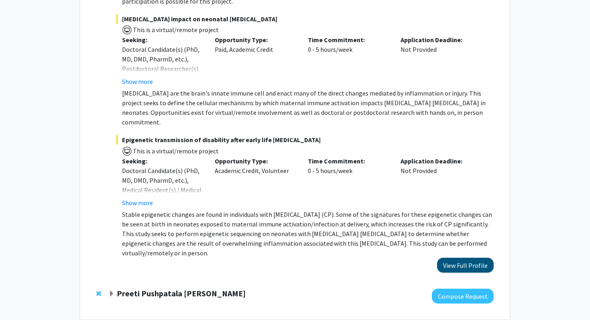 This screenshot has width=590, height=320. Describe the element at coordinates (99, 293) in the screenshot. I see `span: Remove Preeti Pushpatala Zanwar from bookmarks` at that location.